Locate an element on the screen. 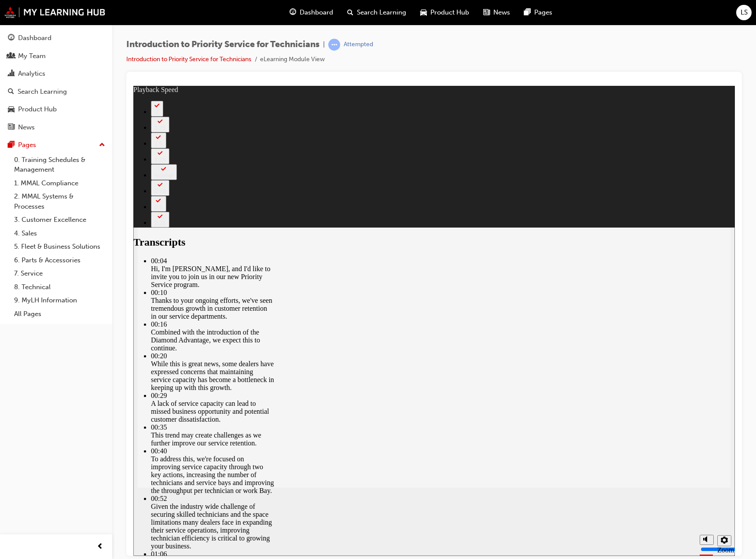  a: pages-iconPages is located at coordinates (538, 12).